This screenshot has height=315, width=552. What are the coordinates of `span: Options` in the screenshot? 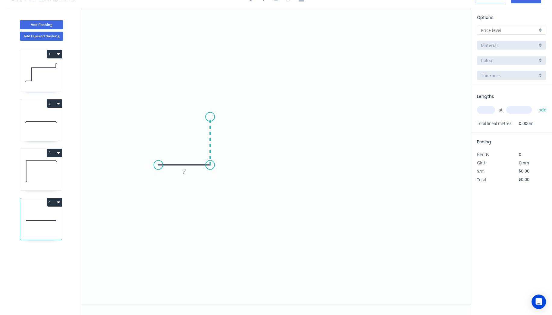 It's located at (485, 17).